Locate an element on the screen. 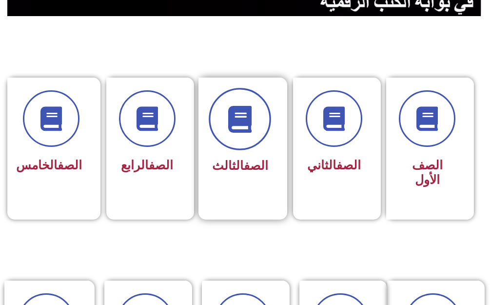  span: الصف الأول is located at coordinates (427, 172).